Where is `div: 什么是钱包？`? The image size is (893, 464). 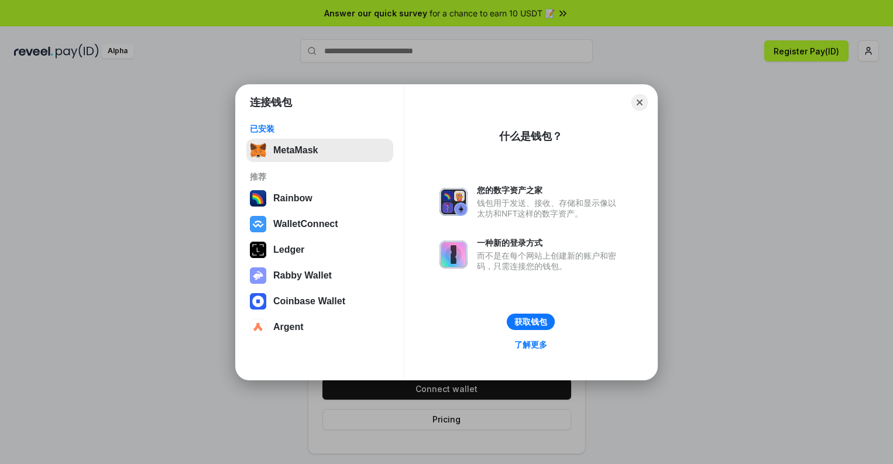 div: 什么是钱包？ is located at coordinates (531, 136).